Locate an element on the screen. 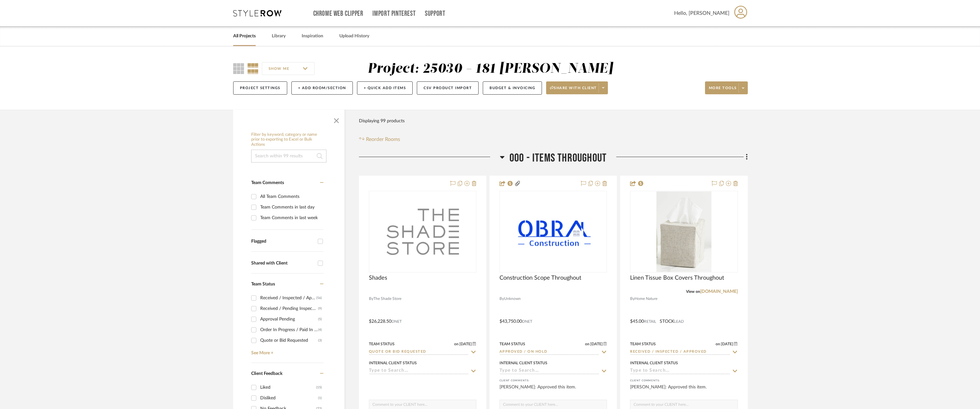 This screenshot has height=409, width=980. span: Team Status is located at coordinates (263, 284).